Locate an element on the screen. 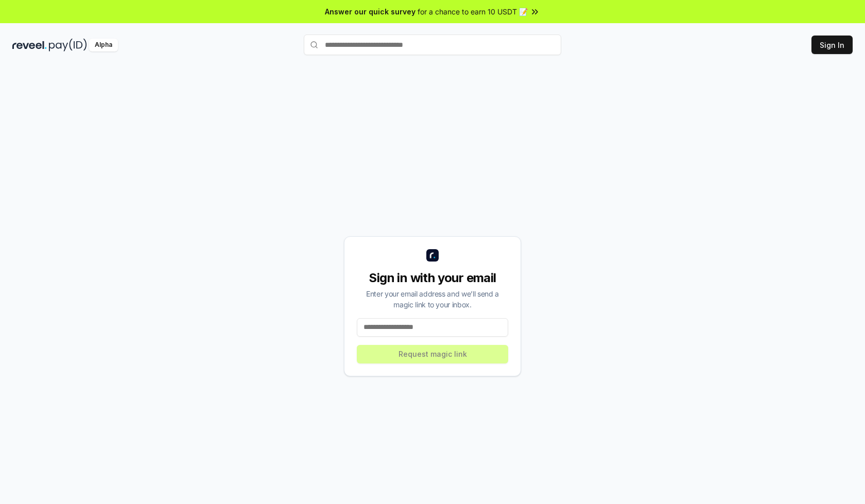  div: Alpha is located at coordinates (103, 45).